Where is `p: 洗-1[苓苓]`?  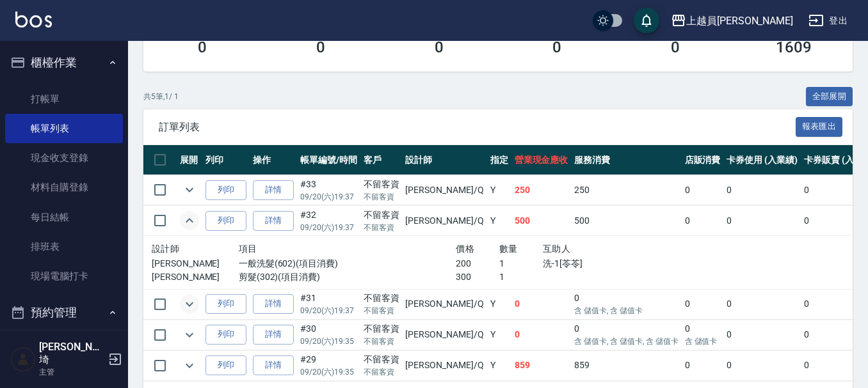 p: 洗-1[苓苓] is located at coordinates (608, 263).